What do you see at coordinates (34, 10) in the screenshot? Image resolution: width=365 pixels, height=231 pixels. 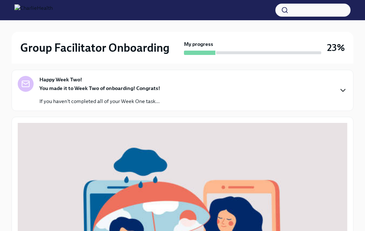 I see `img: CharlieHealth` at bounding box center [34, 10].